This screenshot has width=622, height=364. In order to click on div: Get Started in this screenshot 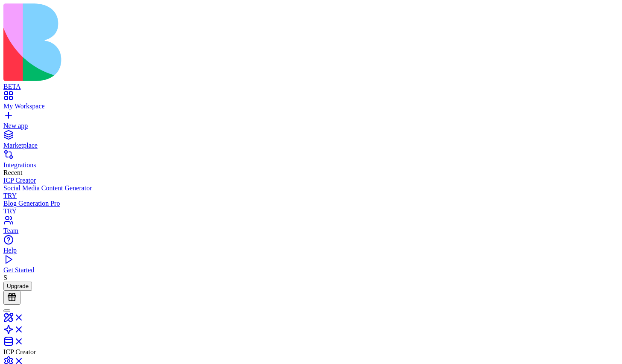, I will do `click(311, 270)`.